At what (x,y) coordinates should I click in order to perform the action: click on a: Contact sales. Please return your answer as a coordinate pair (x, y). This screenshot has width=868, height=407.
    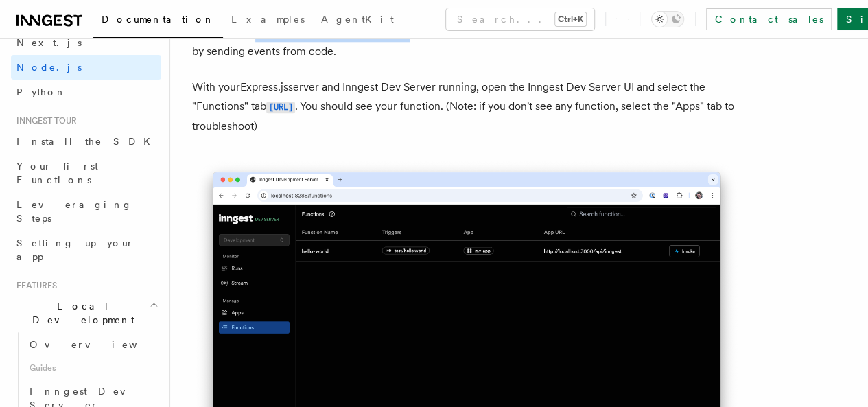
    Looking at the image, I should click on (768, 19).